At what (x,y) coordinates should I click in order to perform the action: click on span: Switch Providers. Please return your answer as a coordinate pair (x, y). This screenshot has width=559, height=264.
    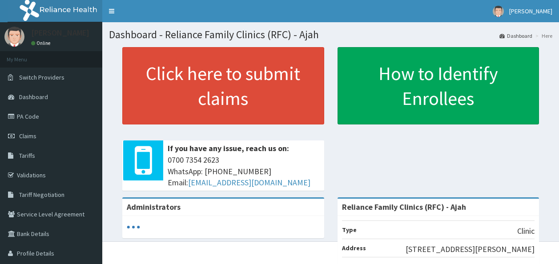
    Looking at the image, I should click on (42, 77).